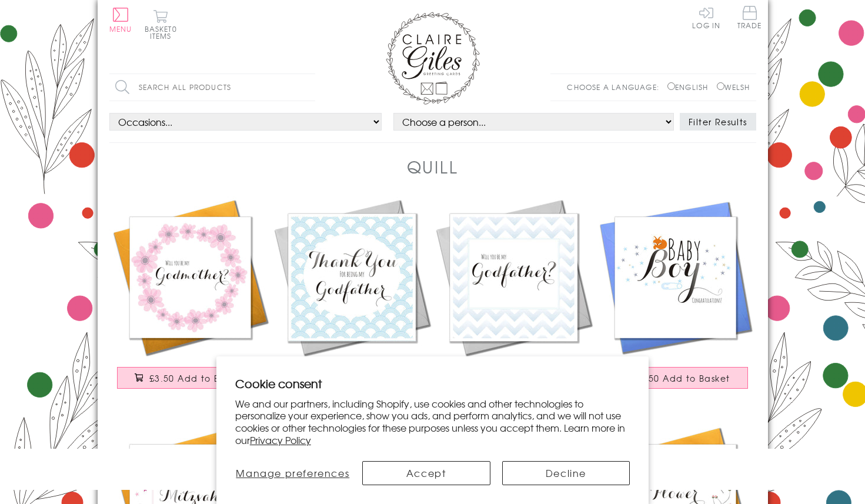 This screenshot has width=865, height=504. What do you see at coordinates (212, 87) in the screenshot?
I see `input: Search all products` at bounding box center [212, 87].